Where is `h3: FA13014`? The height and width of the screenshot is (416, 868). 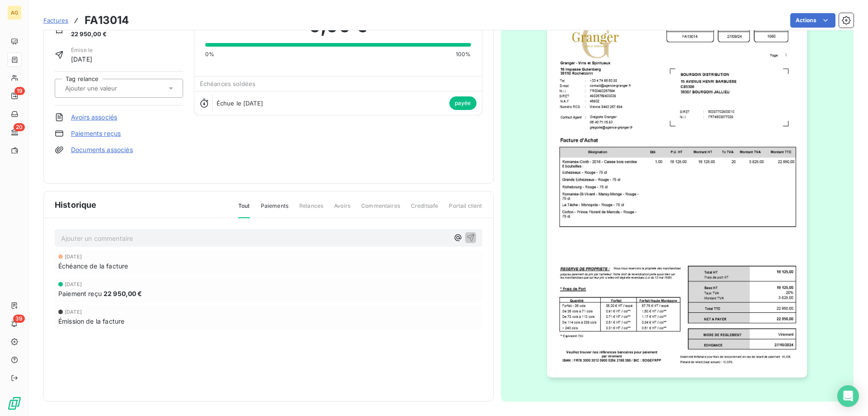
h3: FA13014 is located at coordinates (106, 20).